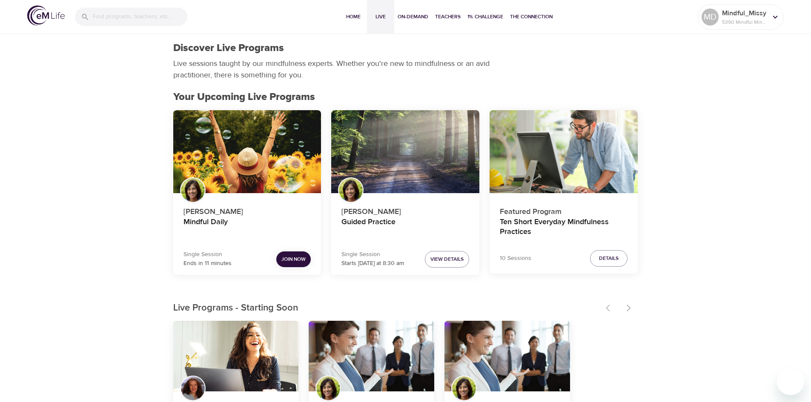 The height and width of the screenshot is (402, 811). Describe the element at coordinates (405, 152) in the screenshot. I see `button: Guided Practice` at that location.